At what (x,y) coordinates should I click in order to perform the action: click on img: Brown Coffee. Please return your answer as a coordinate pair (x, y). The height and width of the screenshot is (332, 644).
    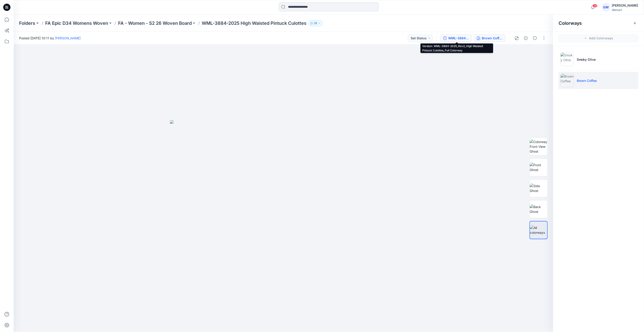
    Looking at the image, I should click on (567, 81).